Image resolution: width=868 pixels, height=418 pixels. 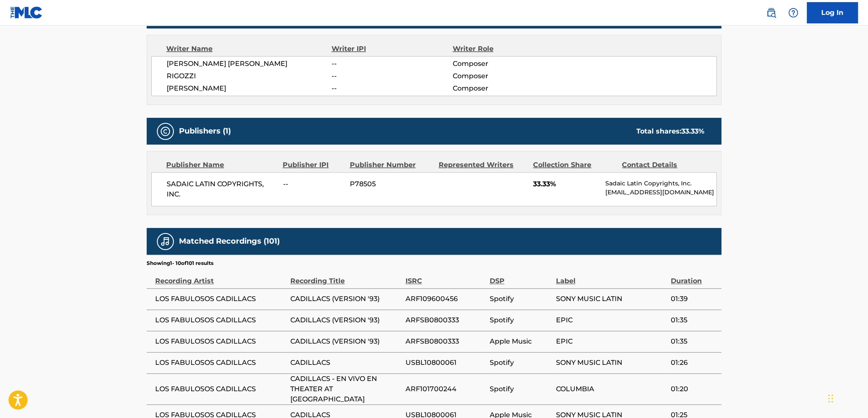 I want to click on span: 01:39, so click(x=694, y=299).